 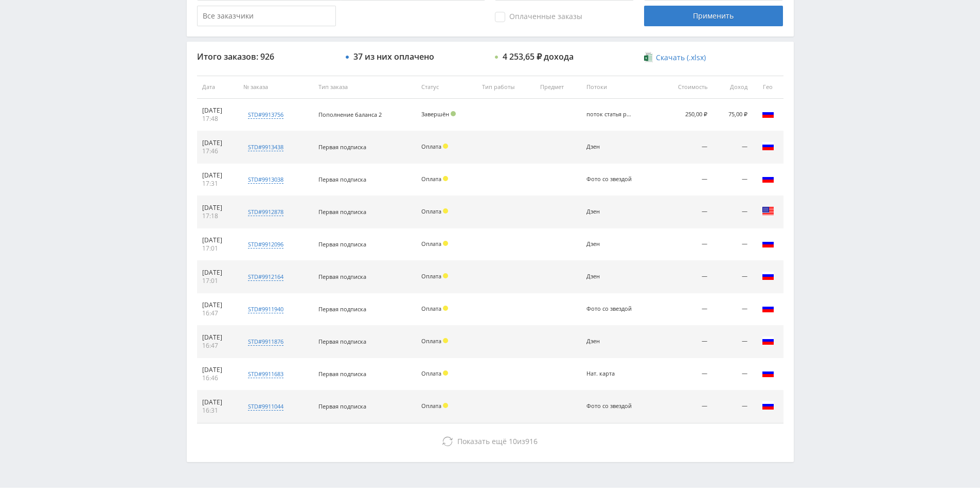 I want to click on th: Предмет, so click(x=559, y=87).